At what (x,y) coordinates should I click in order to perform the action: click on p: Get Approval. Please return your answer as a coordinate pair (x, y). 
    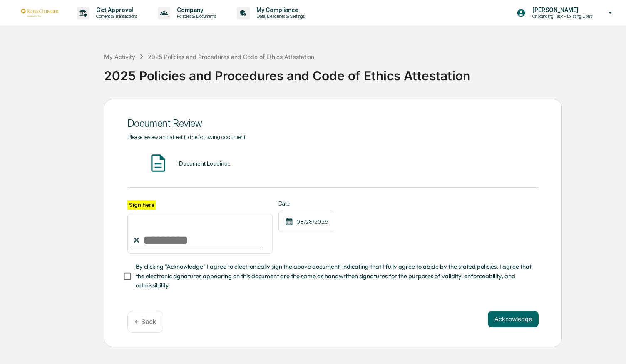
    Looking at the image, I should click on (115, 10).